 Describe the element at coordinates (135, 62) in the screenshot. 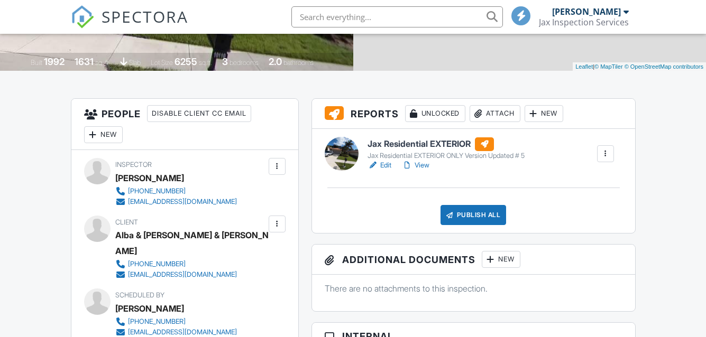

I see `span: slab` at that location.